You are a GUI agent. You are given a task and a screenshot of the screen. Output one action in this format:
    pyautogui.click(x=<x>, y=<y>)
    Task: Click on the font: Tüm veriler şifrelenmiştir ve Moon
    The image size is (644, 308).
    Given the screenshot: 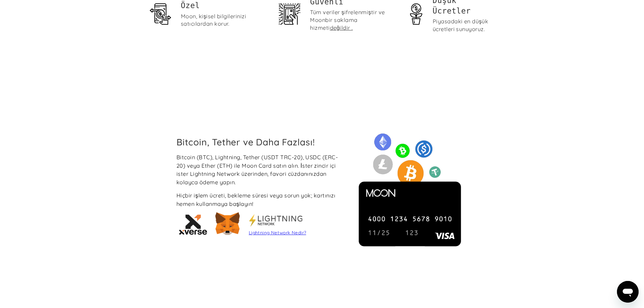 What is the action you would take?
    pyautogui.click(x=348, y=16)
    